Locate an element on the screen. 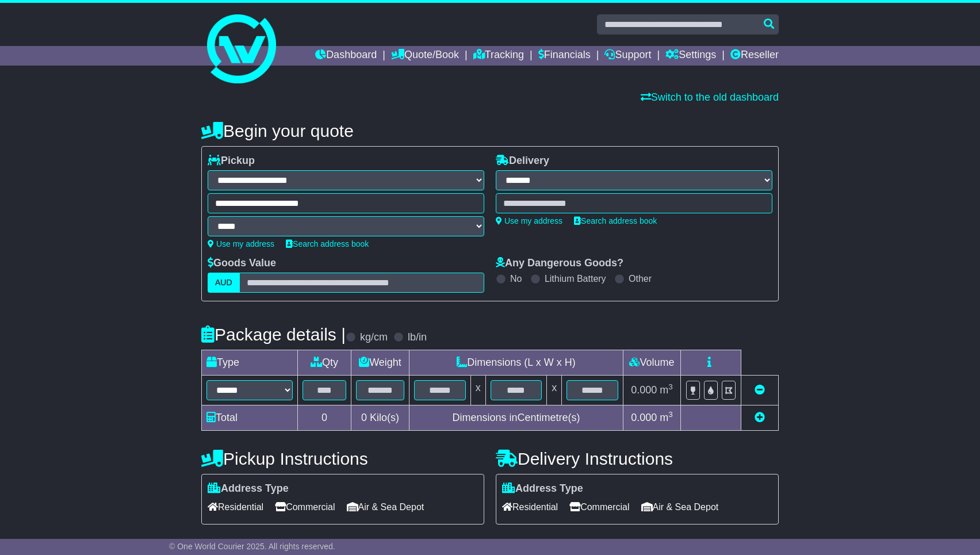 Image resolution: width=980 pixels, height=555 pixels. label: Lithium Battery is located at coordinates (575, 278).